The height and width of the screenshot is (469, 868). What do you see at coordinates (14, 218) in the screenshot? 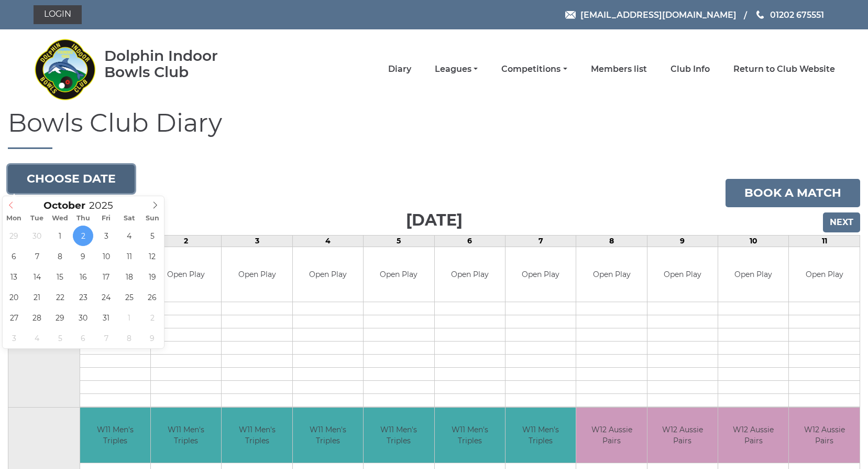
I see `span: Mon` at bounding box center [14, 218].